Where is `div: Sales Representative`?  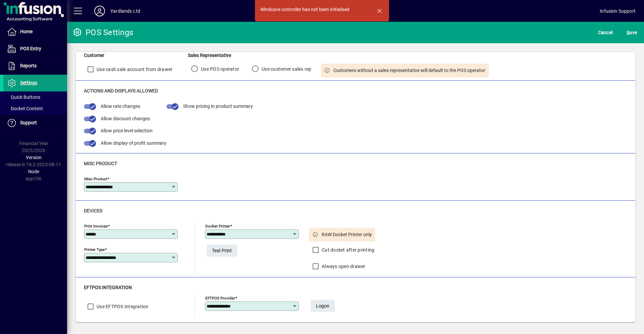
div: Sales Representative is located at coordinates (338, 55).